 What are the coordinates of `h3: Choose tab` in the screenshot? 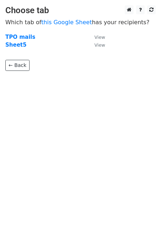 It's located at (81, 10).